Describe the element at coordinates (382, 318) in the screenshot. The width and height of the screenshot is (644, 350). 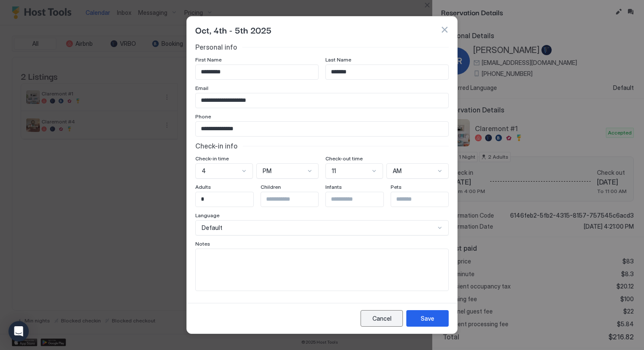
I see `button: Cancel` at that location.